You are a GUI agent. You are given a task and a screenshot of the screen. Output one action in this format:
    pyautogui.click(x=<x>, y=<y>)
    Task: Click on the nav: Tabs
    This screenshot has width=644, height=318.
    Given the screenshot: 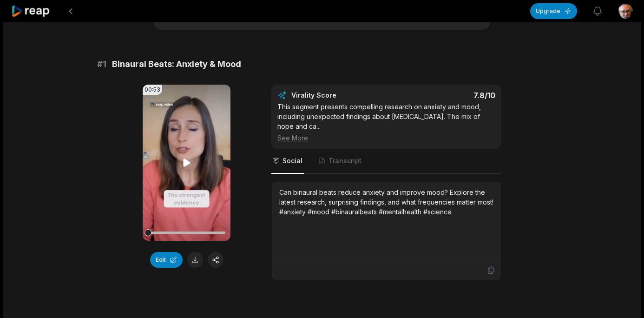 What is the action you would take?
    pyautogui.click(x=386, y=162)
    